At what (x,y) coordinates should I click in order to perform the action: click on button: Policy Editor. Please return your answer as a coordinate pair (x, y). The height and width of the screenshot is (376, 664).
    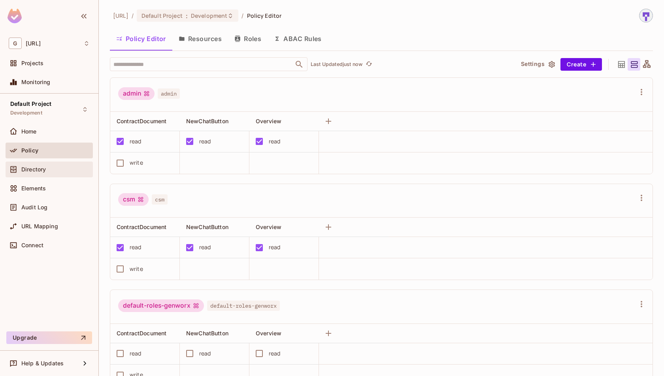
    Looking at the image, I should click on (141, 39).